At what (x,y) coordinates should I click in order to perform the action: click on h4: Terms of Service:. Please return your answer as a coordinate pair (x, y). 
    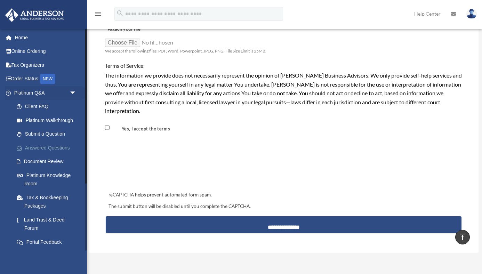
    Looking at the image, I should click on (284, 66).